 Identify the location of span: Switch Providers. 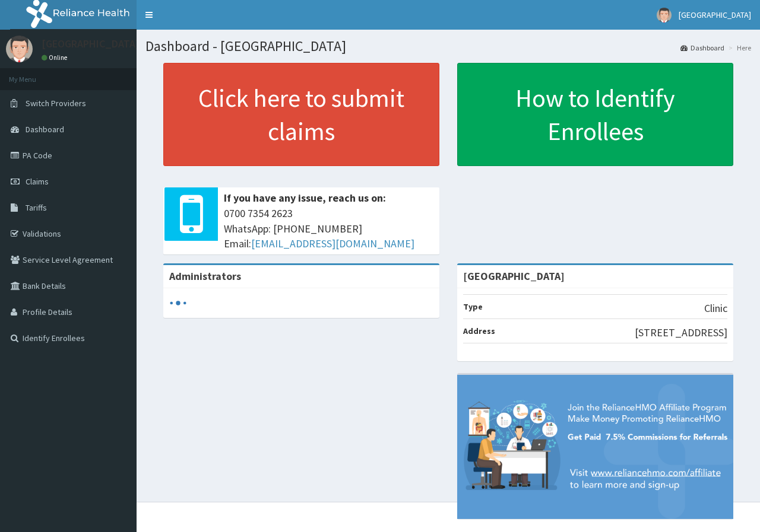
(56, 104).